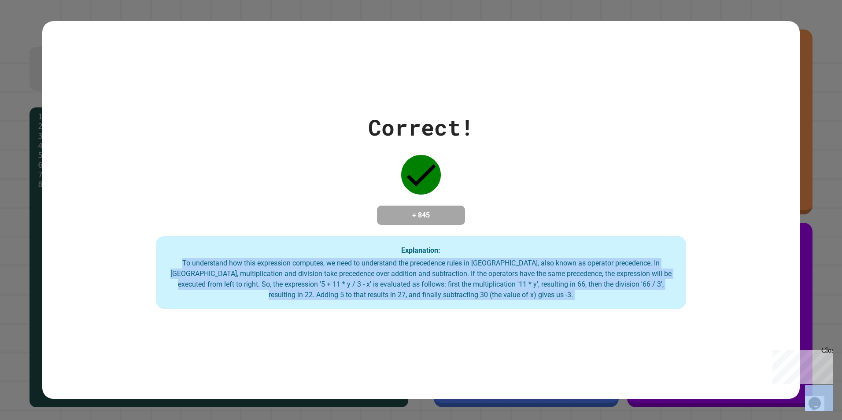 The image size is (842, 420). Describe the element at coordinates (32, 29) in the screenshot. I see `div: Chat with us now!Close` at that location.